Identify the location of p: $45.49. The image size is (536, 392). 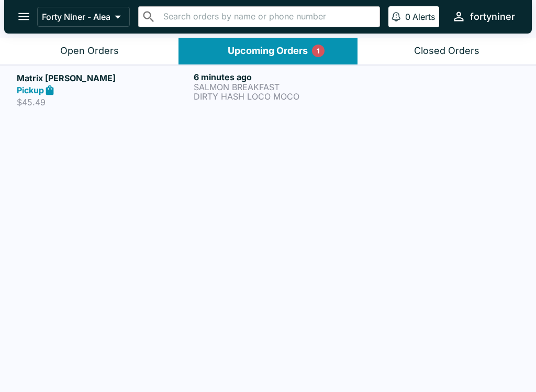
(104, 102).